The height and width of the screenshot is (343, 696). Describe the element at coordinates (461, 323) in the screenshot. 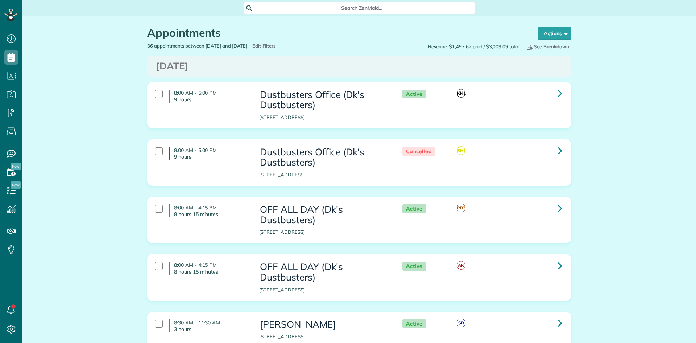

I see `span: SB` at that location.